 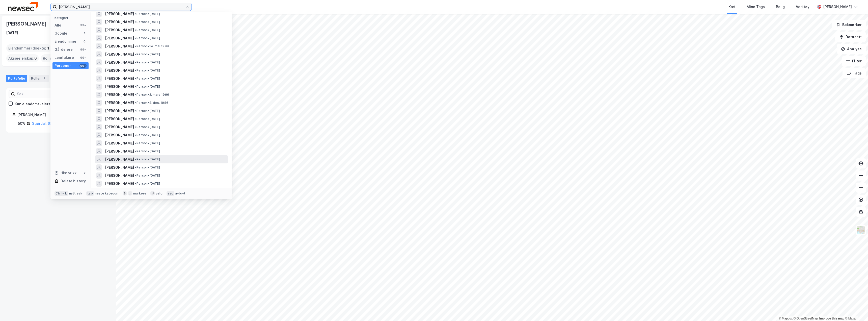 I want to click on div: tab, so click(x=90, y=193).